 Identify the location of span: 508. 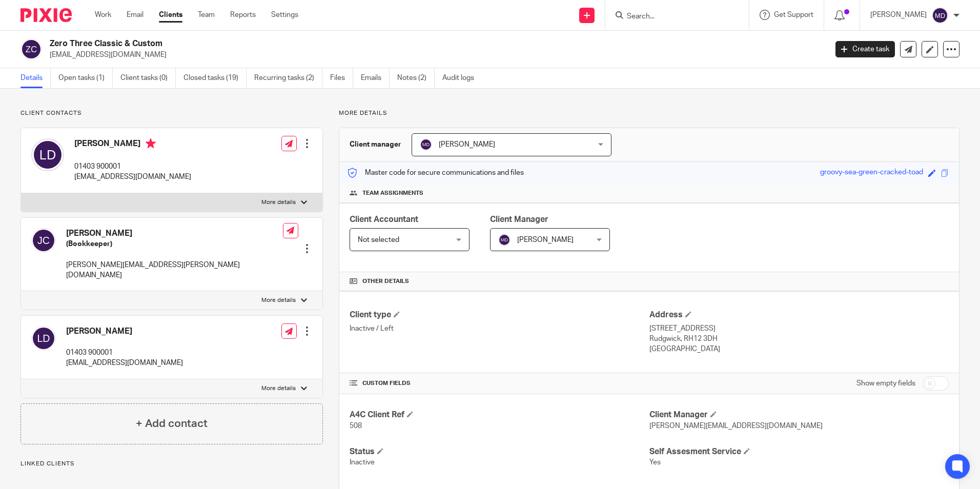
(356, 426).